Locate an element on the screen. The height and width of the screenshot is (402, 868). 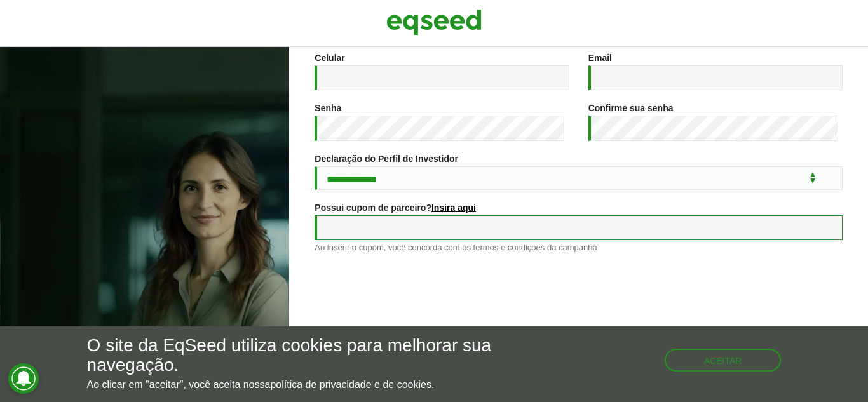
p: Ao clicar em "aceitar", você aceita nossa . is located at coordinates (295, 384).